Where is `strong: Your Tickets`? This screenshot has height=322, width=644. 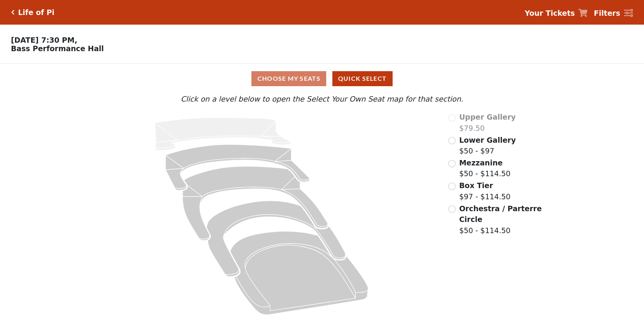
strong: Your Tickets is located at coordinates (550, 13).